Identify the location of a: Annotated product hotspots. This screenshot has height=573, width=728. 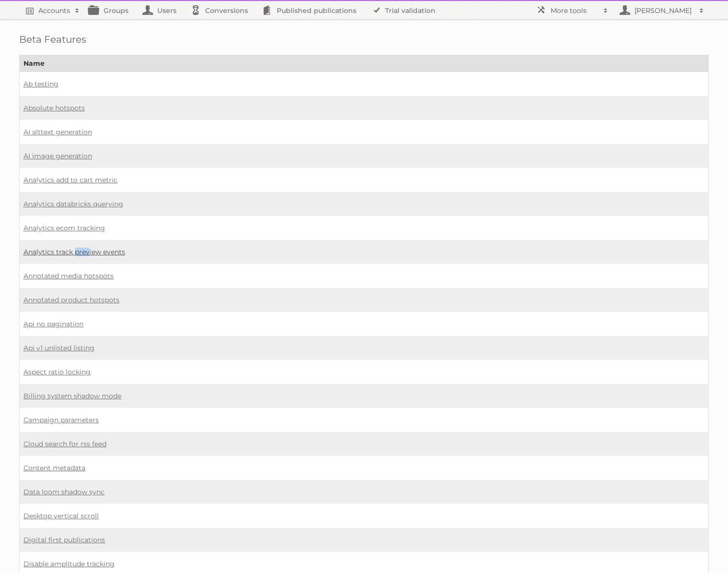
(71, 300).